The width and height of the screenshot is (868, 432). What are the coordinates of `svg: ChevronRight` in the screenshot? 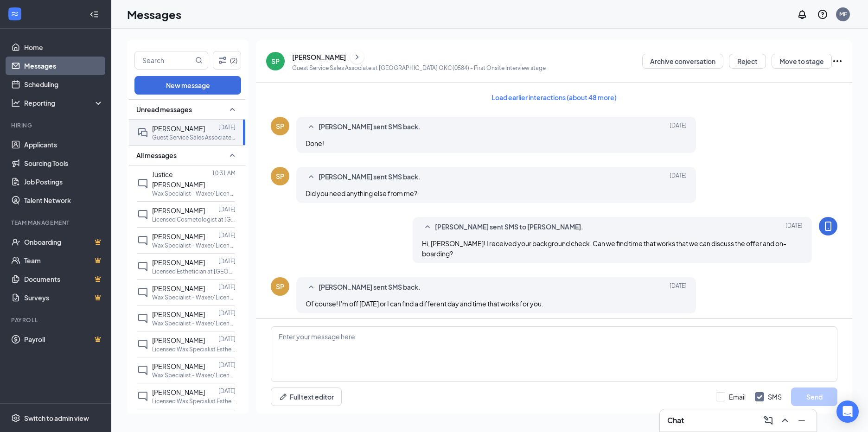 It's located at (357, 57).